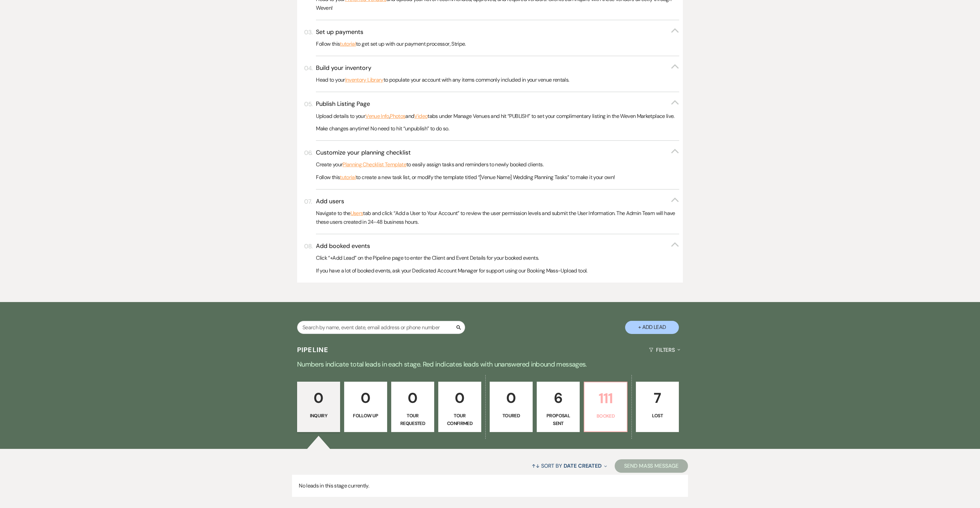 The width and height of the screenshot is (980, 508). I want to click on a: Venue Info, so click(377, 116).